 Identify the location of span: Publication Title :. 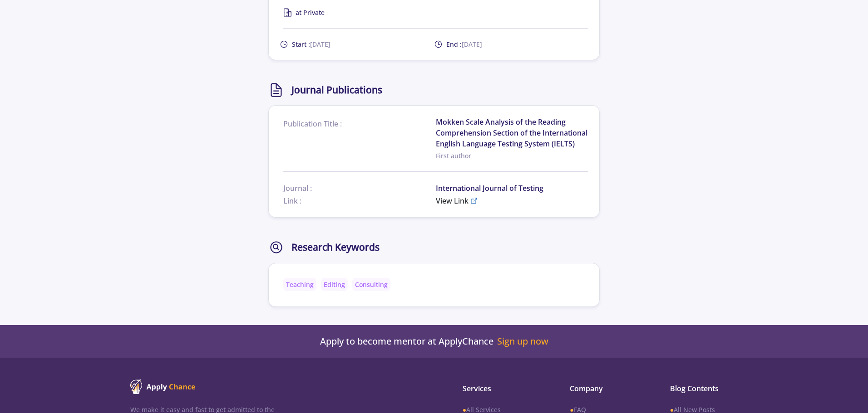
(359, 124).